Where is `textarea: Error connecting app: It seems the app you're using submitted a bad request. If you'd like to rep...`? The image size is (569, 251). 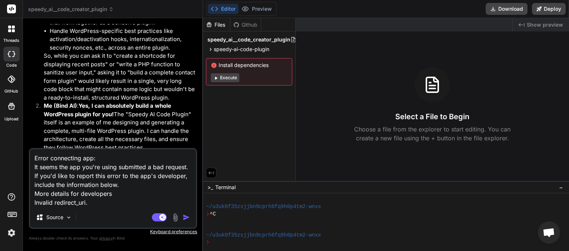
textarea: Error connecting app: It seems the app you're using submitted a bad request. If you'd like to rep... is located at coordinates (113, 178).